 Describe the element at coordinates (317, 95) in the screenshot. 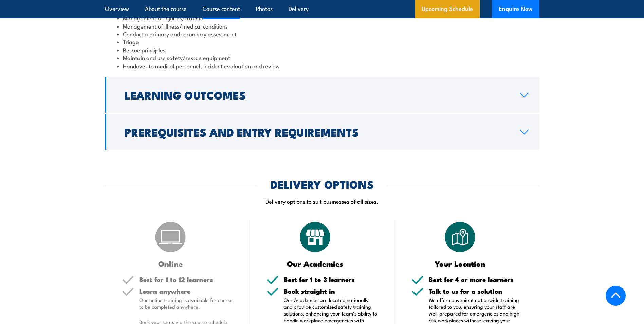

I see `h2: Learning Outcomes` at that location.